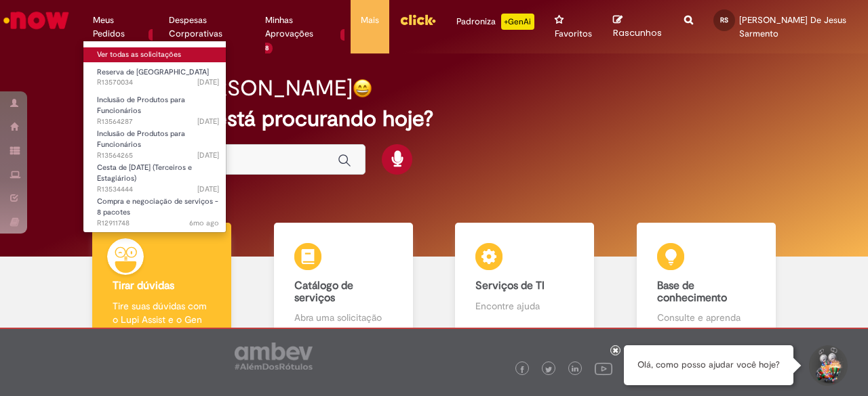  I want to click on a: Open R13564287: Inclusão de Produtos para Funcionários, so click(158, 107).